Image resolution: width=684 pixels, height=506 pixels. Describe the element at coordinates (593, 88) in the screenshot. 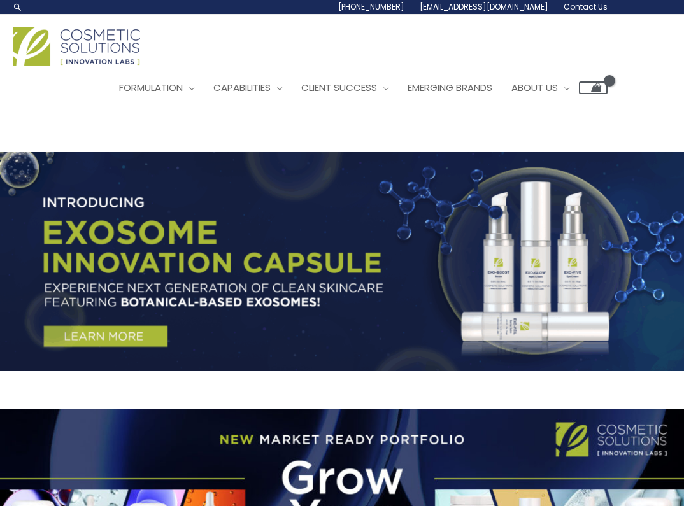

I see `a: View Shopping Cart, empty` at that location.